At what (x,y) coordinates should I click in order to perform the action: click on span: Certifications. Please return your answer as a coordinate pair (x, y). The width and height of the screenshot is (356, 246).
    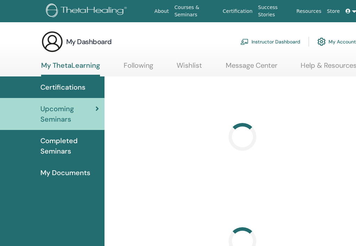
    Looking at the image, I should click on (63, 87).